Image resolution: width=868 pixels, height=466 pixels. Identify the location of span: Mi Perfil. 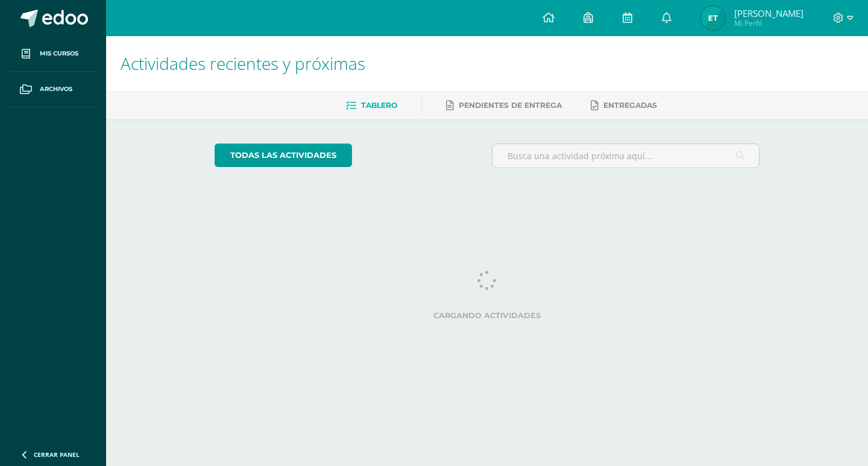
(769, 23).